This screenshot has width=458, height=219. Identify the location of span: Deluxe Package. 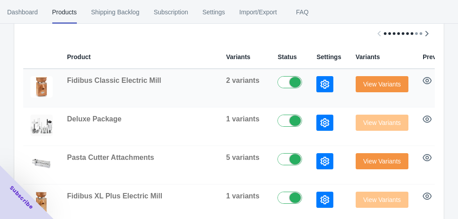
(94, 119).